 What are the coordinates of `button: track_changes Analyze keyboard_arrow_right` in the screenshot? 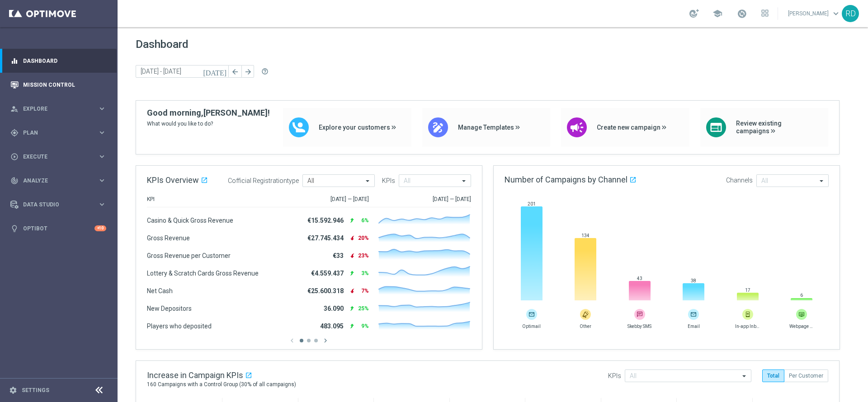 It's located at (58, 181).